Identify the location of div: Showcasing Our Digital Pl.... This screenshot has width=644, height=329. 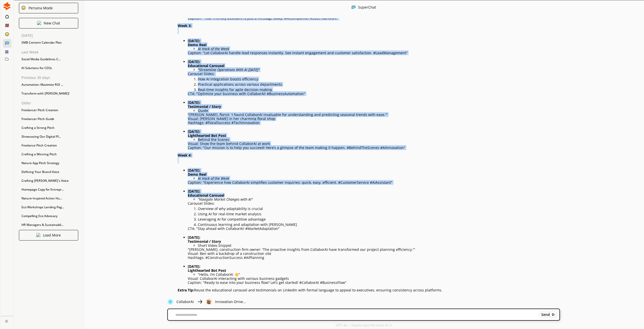
(48, 136).